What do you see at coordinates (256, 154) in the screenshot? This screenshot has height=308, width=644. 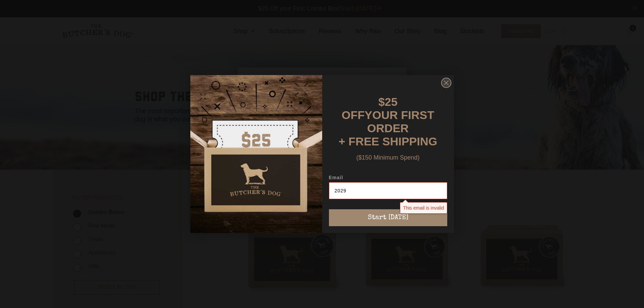 I see `img: d0d537dc-5429-4832-8318-9955428ea0a1.jpeg` at bounding box center [256, 154].